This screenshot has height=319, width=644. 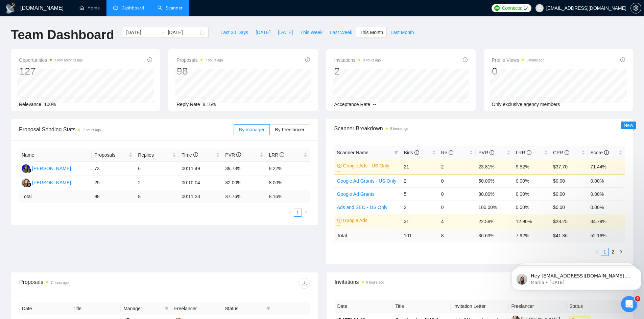 I want to click on a: Ads and SEO - US Only, so click(x=362, y=207).